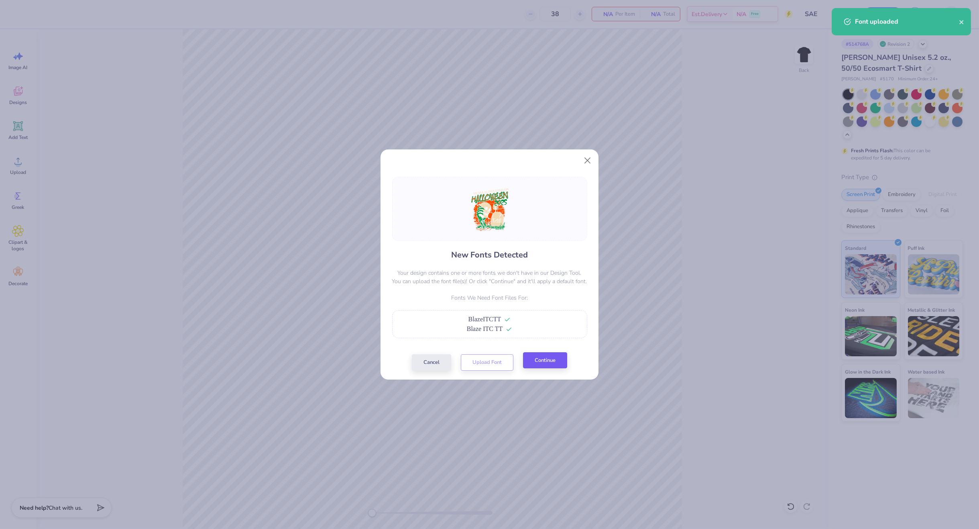 The image size is (979, 529). Describe the element at coordinates (484, 328) in the screenshot. I see `span: Blaze ITC TT` at that location.